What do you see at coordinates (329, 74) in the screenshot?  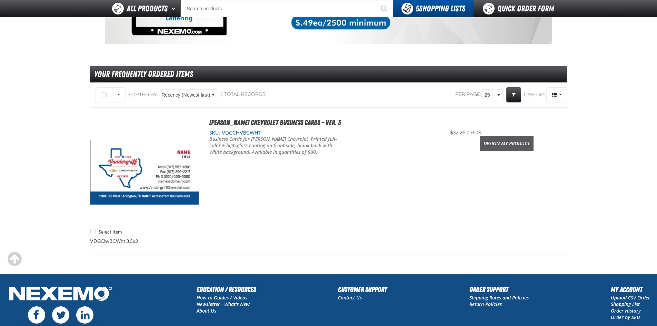 I see `div: Your Frequently Ordered Items` at bounding box center [329, 74].